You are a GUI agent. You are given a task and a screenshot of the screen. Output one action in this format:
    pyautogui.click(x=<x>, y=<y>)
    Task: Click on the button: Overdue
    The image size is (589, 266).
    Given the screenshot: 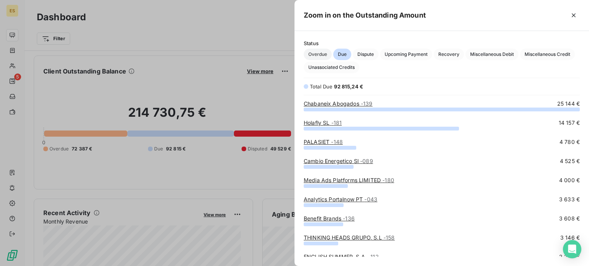 What is the action you would take?
    pyautogui.click(x=317, y=54)
    